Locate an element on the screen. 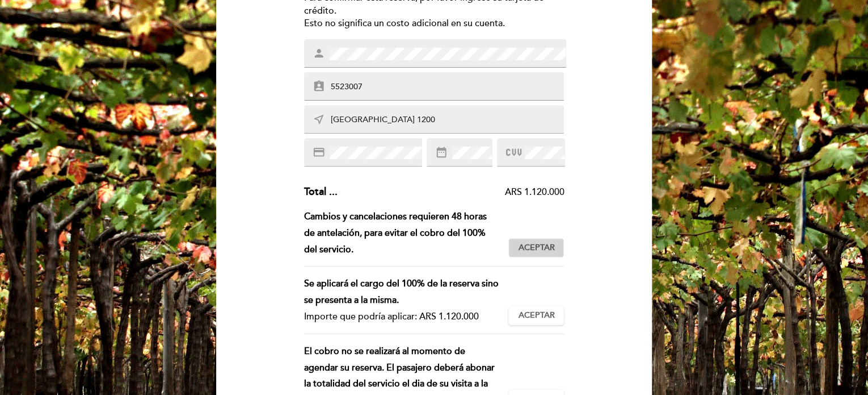 The width and height of the screenshot is (868, 395). input: Dirección is located at coordinates (447, 120).